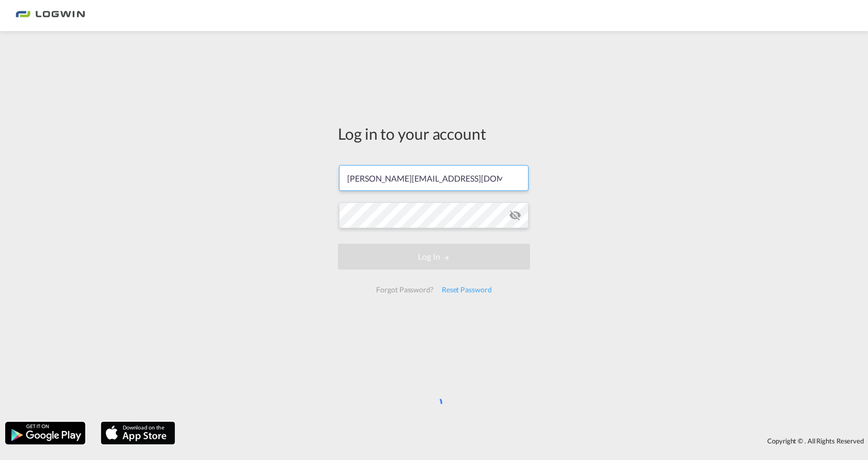 This screenshot has height=460, width=868. I want to click on button: LOGIN, so click(434, 257).